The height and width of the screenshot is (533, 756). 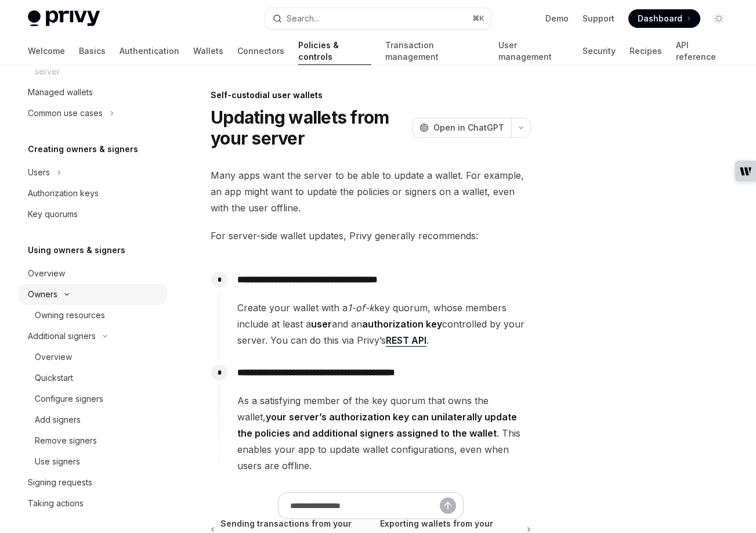 What do you see at coordinates (478, 19) in the screenshot?
I see `span: ⌘ K` at bounding box center [478, 19].